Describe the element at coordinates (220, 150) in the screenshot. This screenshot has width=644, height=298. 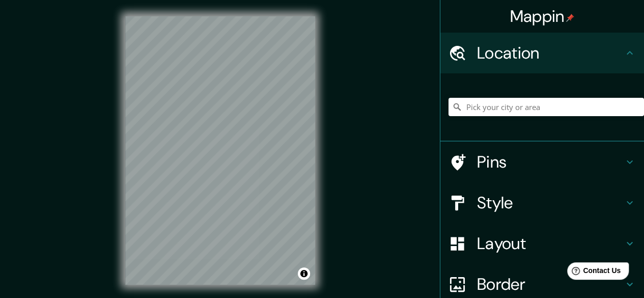
I see `canvas: Map` at that location.